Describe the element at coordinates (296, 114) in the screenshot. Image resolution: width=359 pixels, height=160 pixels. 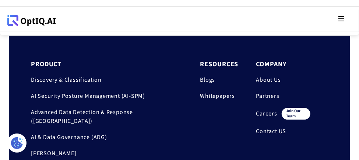
I see `div: join our team` at that location.